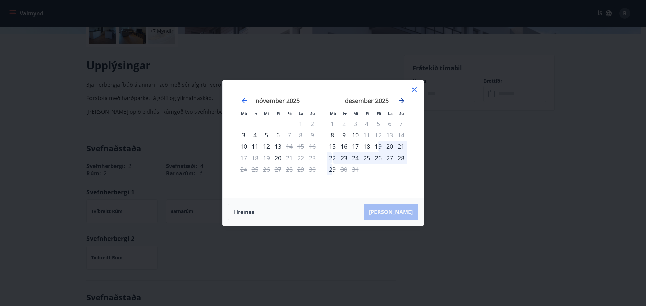 This screenshot has height=306, width=646. Describe the element at coordinates (244, 158) in the screenshot. I see `td: Not available. mánudagur, 17. nóvember 2025` at that location.